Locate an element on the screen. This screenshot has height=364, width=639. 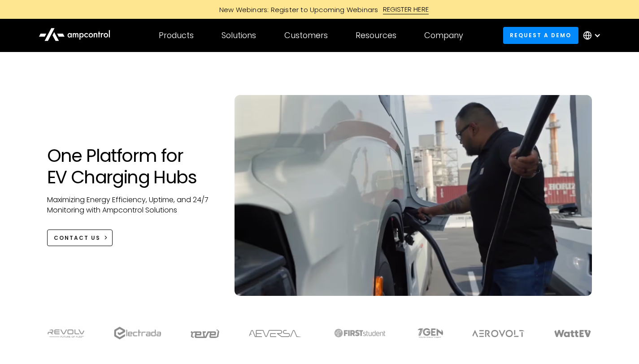
div: New Webinars: Register to Upcoming Webinars is located at coordinates (296, 9).